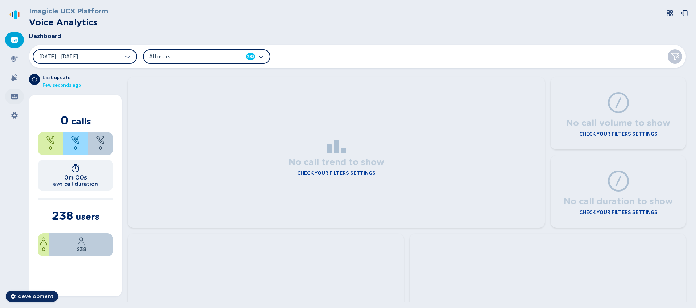  What do you see at coordinates (14, 96) in the screenshot?
I see `div: Groups` at bounding box center [14, 96].